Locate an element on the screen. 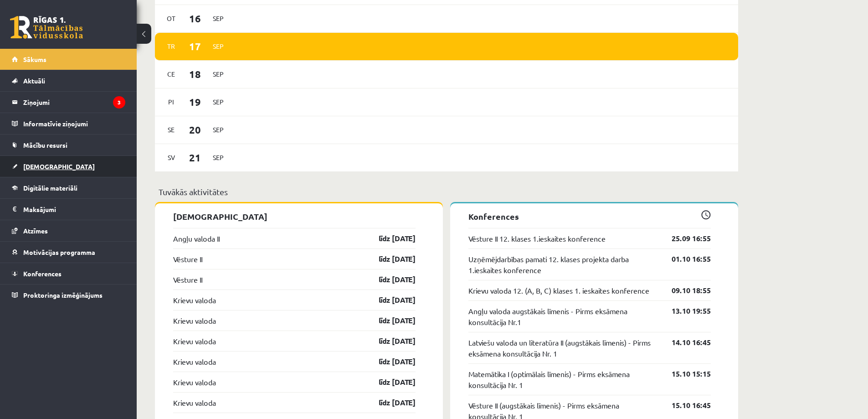 This screenshot has height=419, width=868. legend: Ziņojumi is located at coordinates (74, 102).